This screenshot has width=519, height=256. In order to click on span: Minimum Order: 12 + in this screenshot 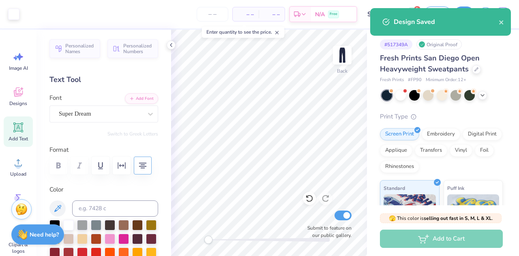, I will do `click(446, 80)`.